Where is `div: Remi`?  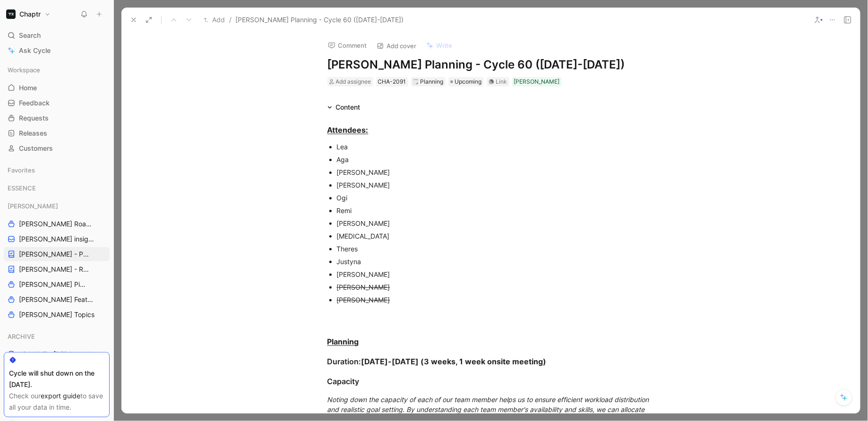 div: Remi is located at coordinates (495, 210).